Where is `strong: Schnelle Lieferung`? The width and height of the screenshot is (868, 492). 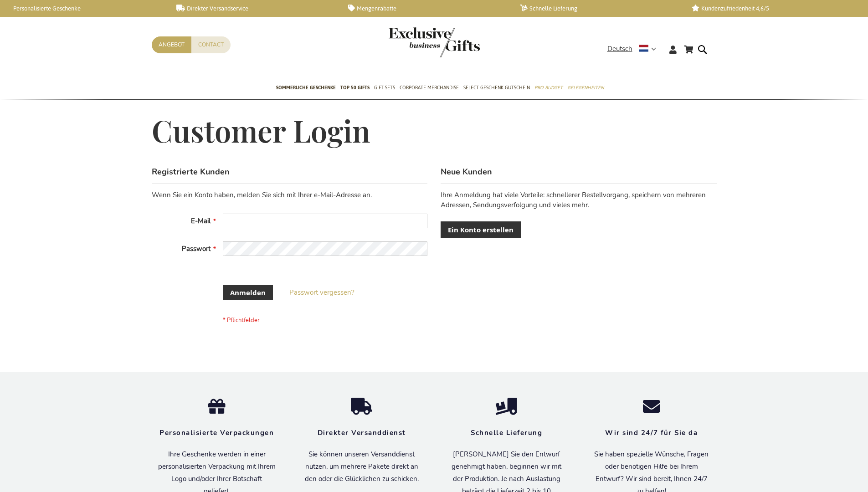
strong: Schnelle Lieferung is located at coordinates (507, 433).